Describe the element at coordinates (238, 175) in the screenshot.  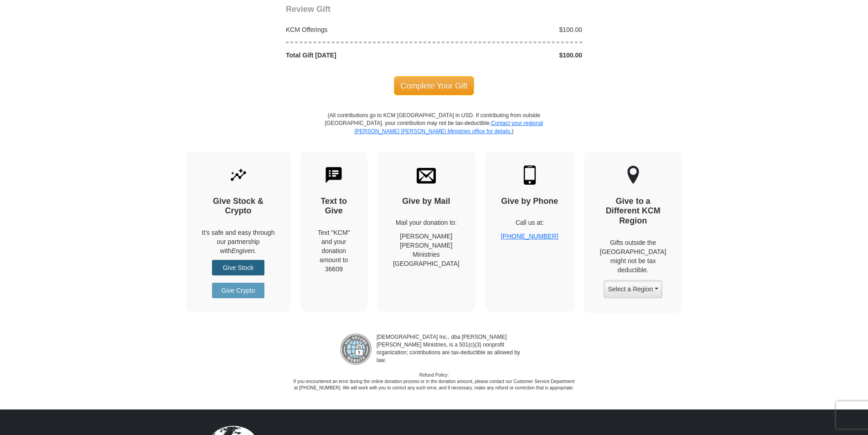
I see `img: give-by-stock.svg` at that location.